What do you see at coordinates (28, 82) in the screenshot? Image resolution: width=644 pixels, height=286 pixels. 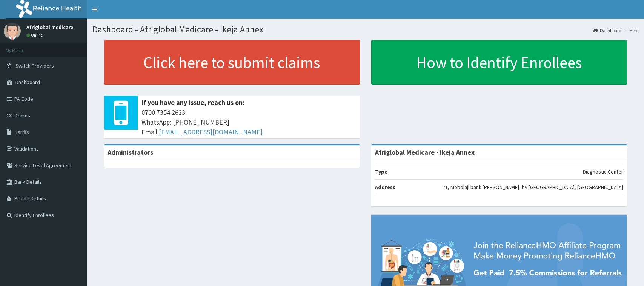 I see `span: Dashboard` at bounding box center [28, 82].